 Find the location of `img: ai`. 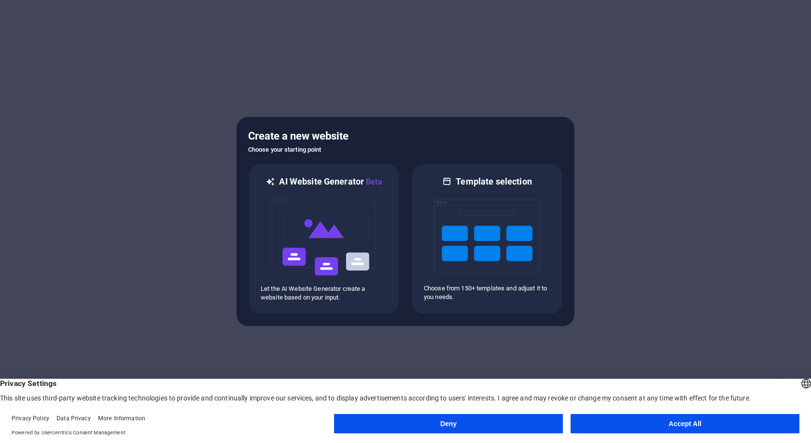

img: ai is located at coordinates (324, 236).